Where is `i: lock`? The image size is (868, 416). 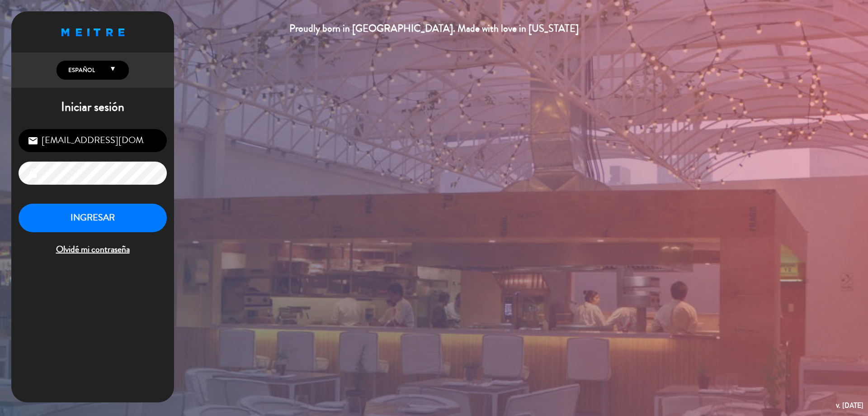 i: lock is located at coordinates (33, 173).